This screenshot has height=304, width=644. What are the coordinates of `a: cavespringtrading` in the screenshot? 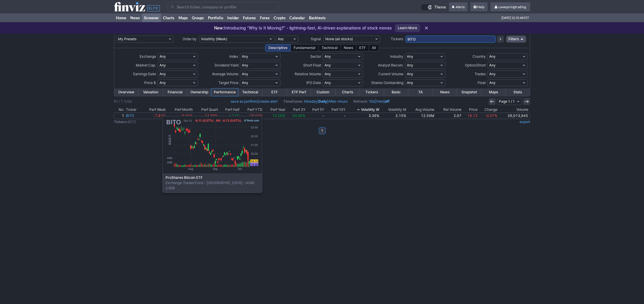 It's located at (510, 7).